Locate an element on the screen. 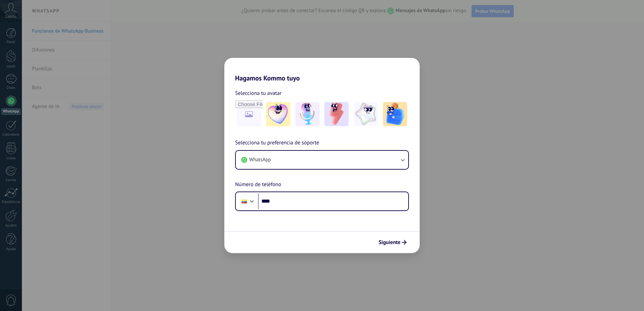 The height and width of the screenshot is (311, 644). img: -4.jpeg is located at coordinates (366, 114).